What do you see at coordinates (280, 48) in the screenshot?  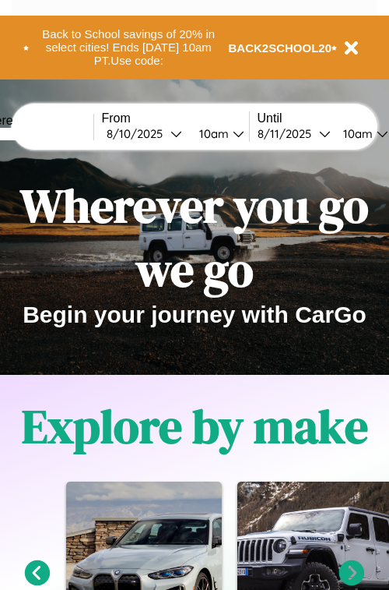 I see `b: BACK2SCHOOL20` at bounding box center [280, 48].